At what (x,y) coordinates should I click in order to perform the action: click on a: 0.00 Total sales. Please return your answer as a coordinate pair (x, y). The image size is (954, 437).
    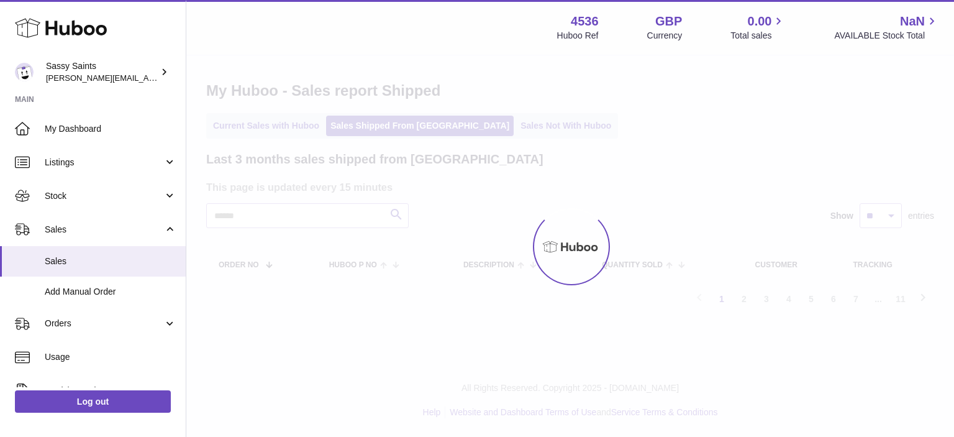
    Looking at the image, I should click on (758, 27).